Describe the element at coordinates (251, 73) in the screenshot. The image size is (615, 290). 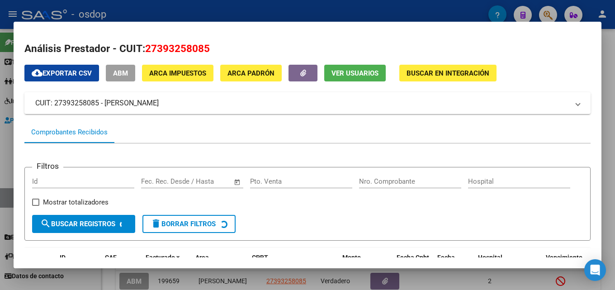
I see `span: ARCA Padrón` at that location.